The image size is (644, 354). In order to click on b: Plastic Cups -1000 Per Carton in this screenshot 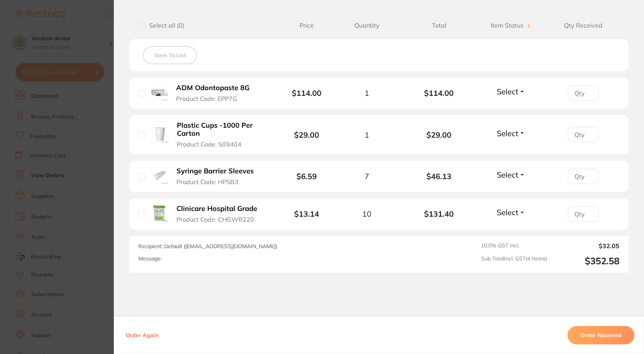, I will do `click(223, 130)`.